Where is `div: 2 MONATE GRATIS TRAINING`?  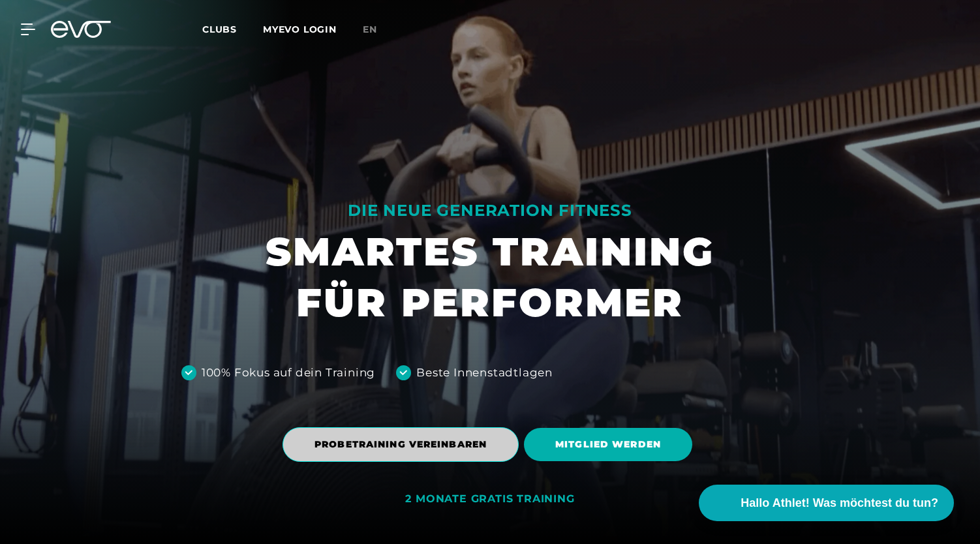
div: 2 MONATE GRATIS TRAINING is located at coordinates (490, 499).